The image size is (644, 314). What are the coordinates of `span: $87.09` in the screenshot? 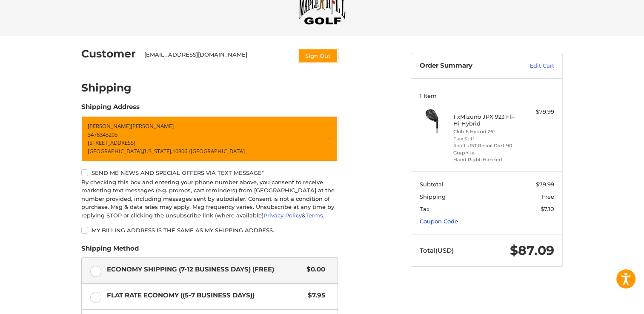 It's located at (532, 250).